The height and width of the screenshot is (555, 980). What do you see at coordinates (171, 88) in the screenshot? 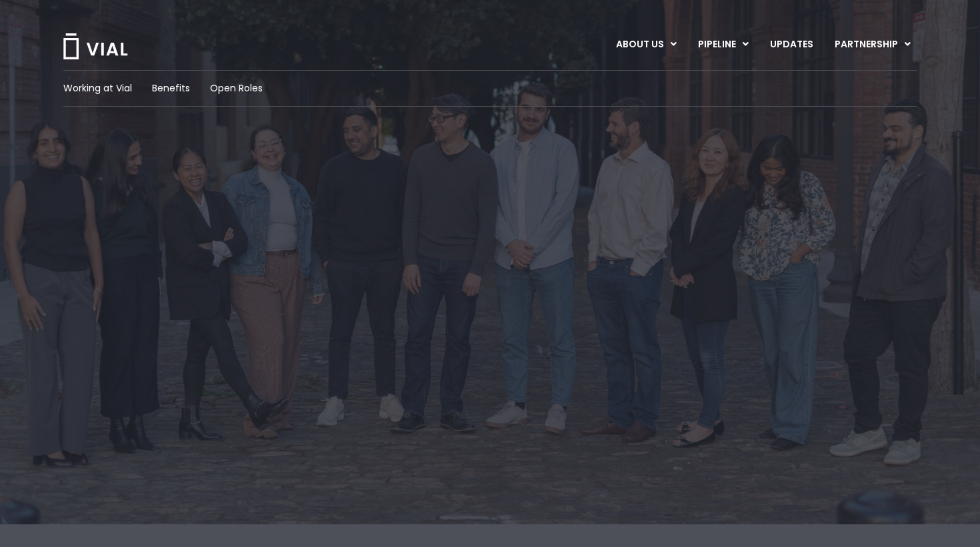
I see `a: Benefits` at bounding box center [171, 88].